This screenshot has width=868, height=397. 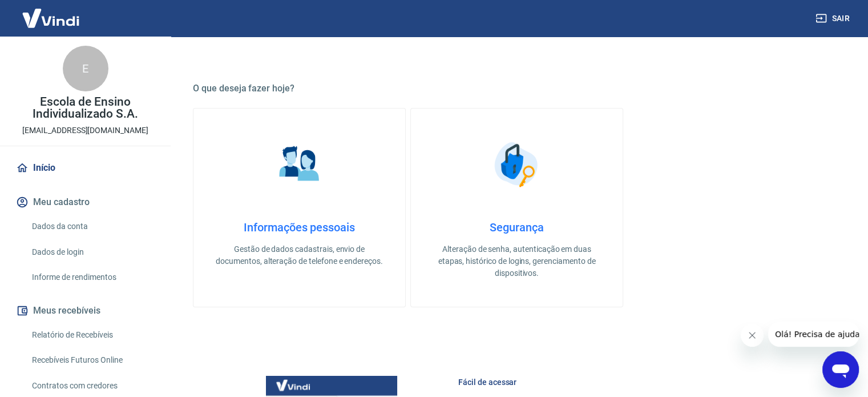 I want to click on button: Meu cadastro, so click(x=85, y=202).